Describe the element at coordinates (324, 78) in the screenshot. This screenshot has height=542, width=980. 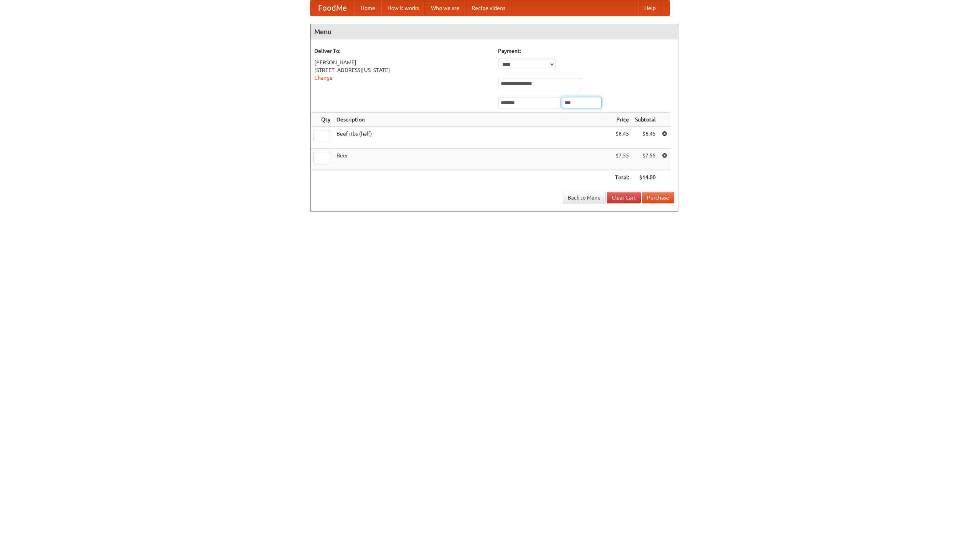
I see `a: Change` at that location.